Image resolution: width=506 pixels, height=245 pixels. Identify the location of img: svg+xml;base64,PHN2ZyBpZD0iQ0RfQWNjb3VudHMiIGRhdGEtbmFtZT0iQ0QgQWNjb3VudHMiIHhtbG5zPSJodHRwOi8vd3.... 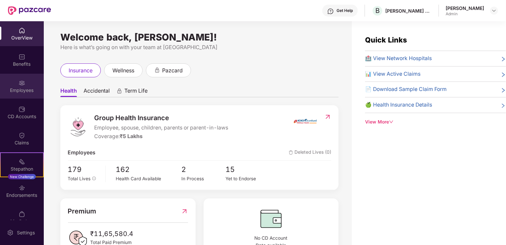
(22, 109).